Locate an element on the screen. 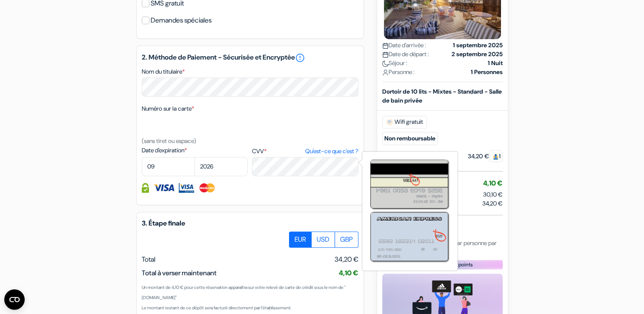  img: Visa Electron is located at coordinates (186, 188).